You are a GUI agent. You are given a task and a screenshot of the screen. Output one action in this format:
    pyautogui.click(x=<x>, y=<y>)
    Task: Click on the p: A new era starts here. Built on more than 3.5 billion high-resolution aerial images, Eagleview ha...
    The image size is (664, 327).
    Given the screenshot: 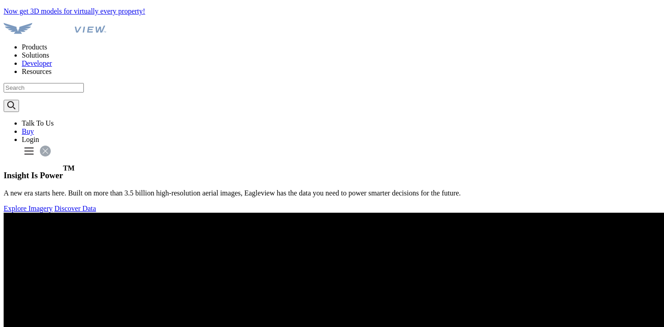 What is the action you would take?
    pyautogui.click(x=332, y=193)
    